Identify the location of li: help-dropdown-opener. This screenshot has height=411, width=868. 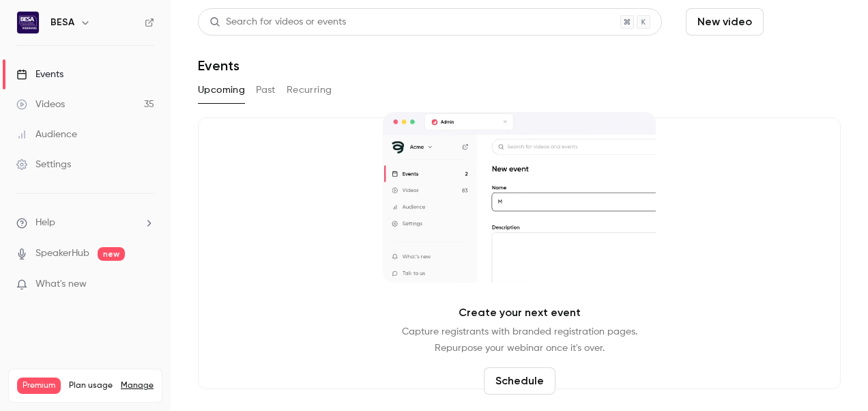
(85, 223).